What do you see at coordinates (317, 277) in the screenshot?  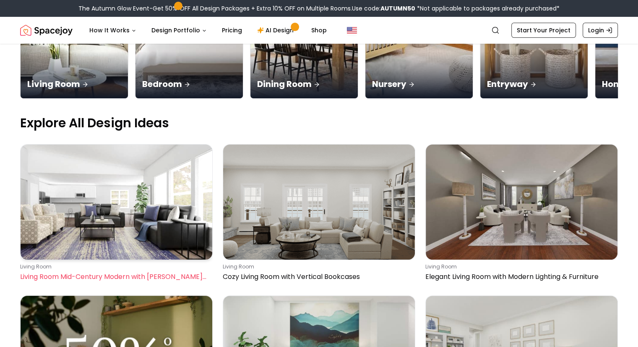 I see `p: Cozy Living Room with Vertical Bookcases` at bounding box center [317, 277].